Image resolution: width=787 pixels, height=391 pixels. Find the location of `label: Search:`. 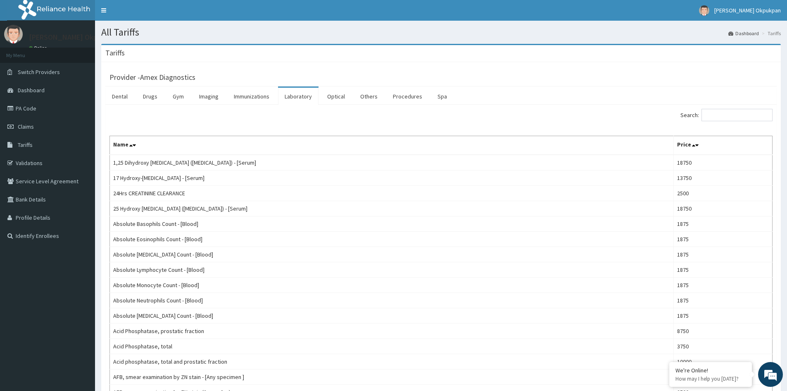

label: Search: is located at coordinates (727, 115).